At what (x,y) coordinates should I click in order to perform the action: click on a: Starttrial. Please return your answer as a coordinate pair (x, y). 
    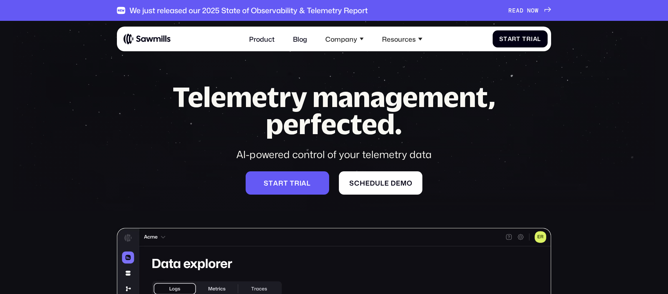
    Looking at the image, I should click on (287, 183).